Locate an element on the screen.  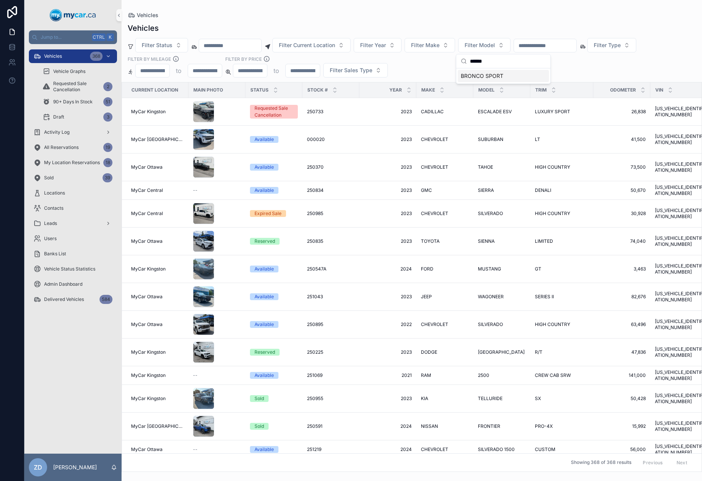
span: MyCar Central is located at coordinates (147, 190).